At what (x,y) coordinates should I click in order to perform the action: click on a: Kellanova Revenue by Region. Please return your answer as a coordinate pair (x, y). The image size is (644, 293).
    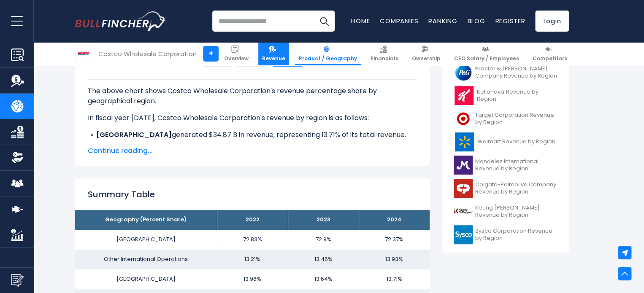
    Looking at the image, I should click on (505, 95).